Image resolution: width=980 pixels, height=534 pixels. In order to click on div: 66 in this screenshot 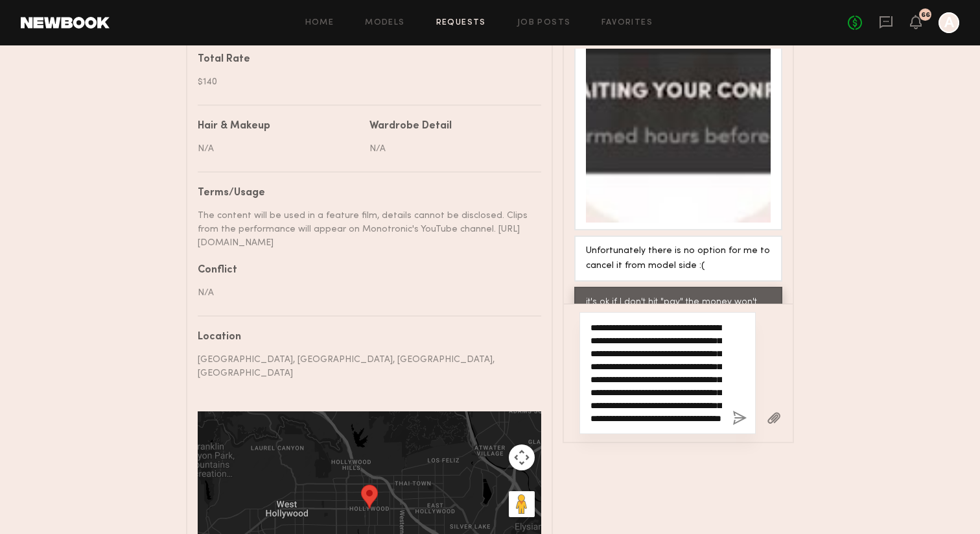, I will do `click(926, 15)`.